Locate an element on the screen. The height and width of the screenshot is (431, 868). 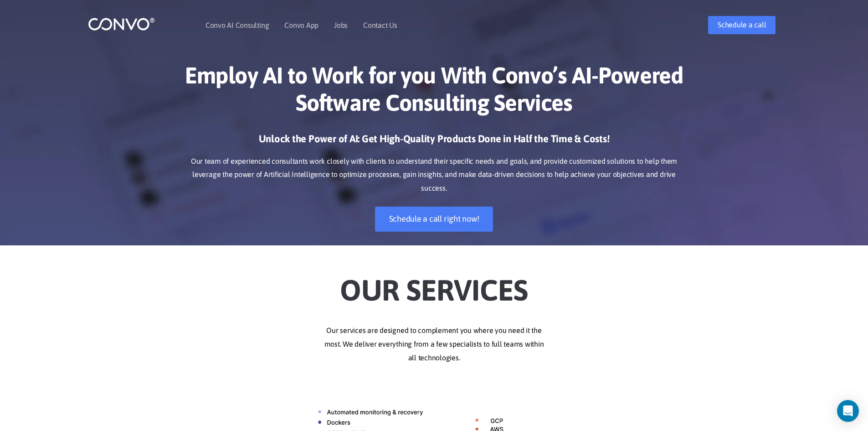
p: Our services are designed to complement you where you need it the most. We deliver everything fro... is located at coordinates (434, 344).